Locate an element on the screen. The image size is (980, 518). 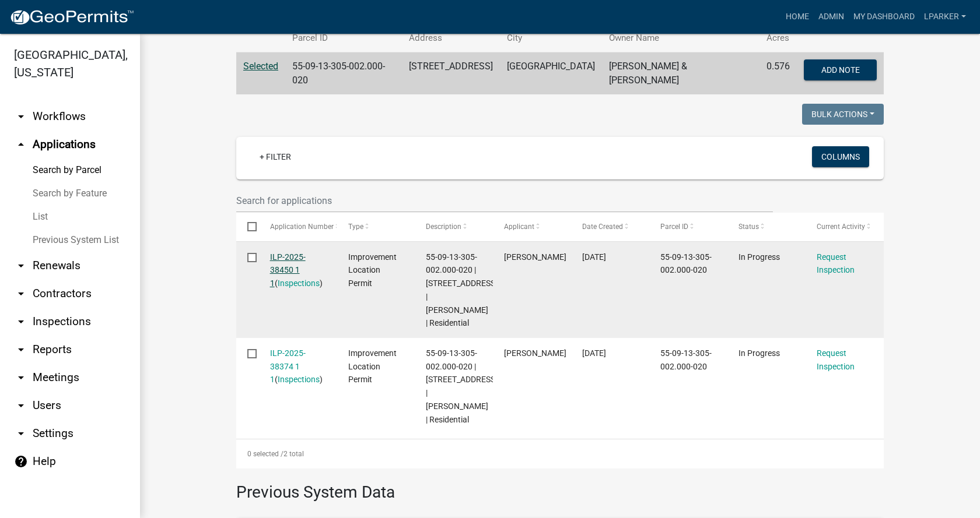
i: help is located at coordinates (21, 462).